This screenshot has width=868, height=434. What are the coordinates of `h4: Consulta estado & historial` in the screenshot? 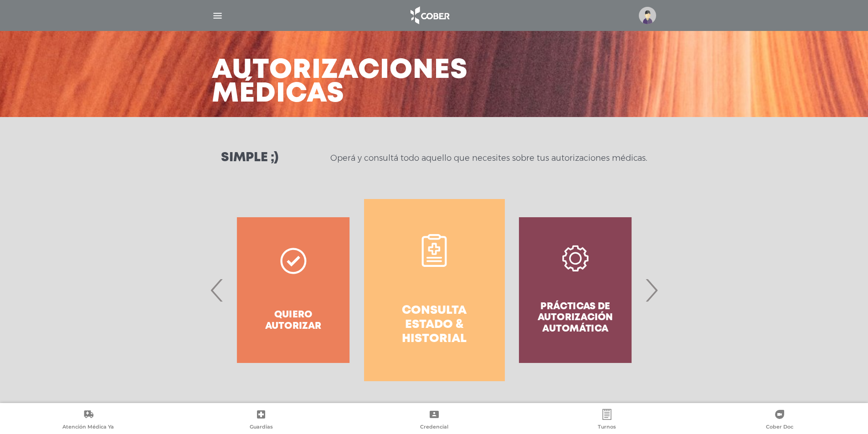 It's located at (434, 325).